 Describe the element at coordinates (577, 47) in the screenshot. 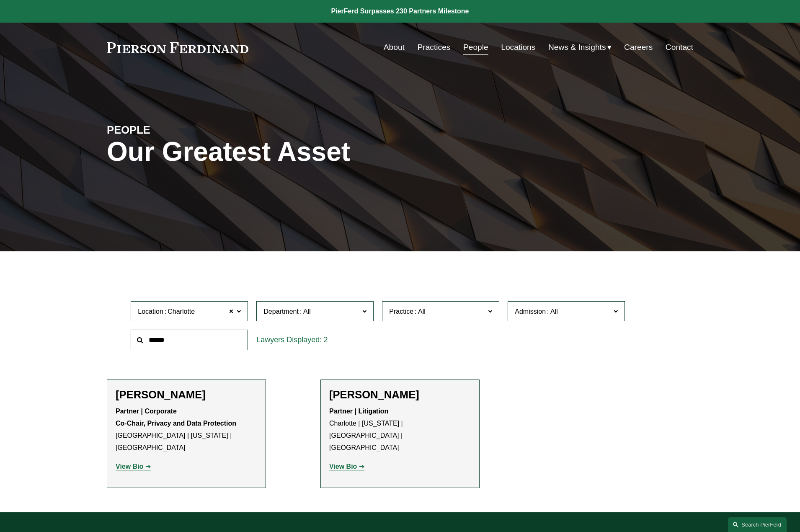

I see `span: News & Insights` at that location.